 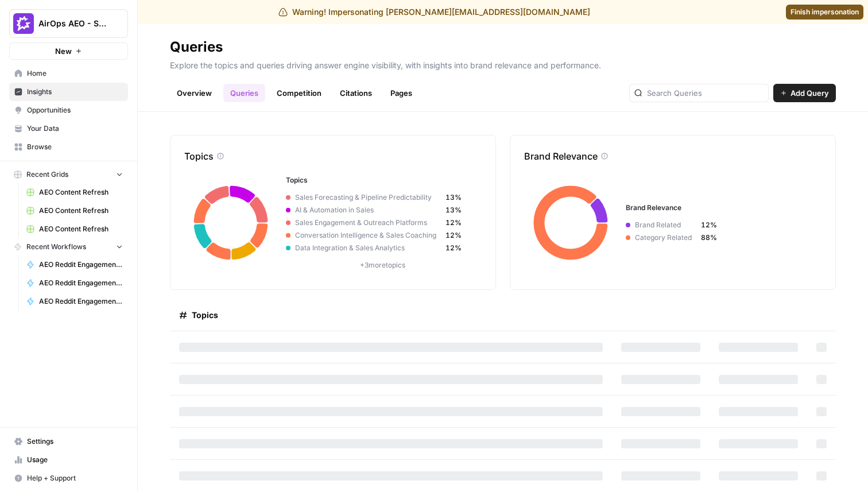 I want to click on p: Explore the topics and queries driving answer engine visibility, with insights into brand relevan..., so click(x=503, y=64).